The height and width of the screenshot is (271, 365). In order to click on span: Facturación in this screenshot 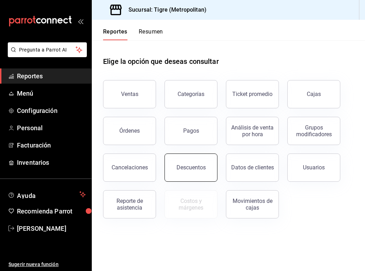, I will do `click(51, 145)`.